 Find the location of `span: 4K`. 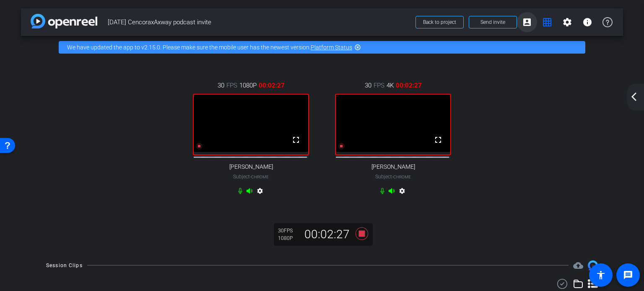

span: 4K is located at coordinates (390, 85).